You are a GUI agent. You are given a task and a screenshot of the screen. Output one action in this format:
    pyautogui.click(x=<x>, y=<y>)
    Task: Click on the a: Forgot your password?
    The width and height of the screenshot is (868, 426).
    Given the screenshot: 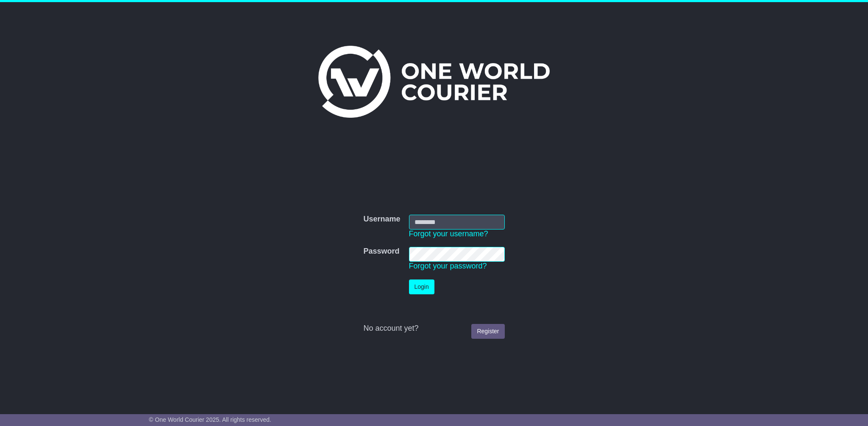 What is the action you would take?
    pyautogui.click(x=448, y=266)
    